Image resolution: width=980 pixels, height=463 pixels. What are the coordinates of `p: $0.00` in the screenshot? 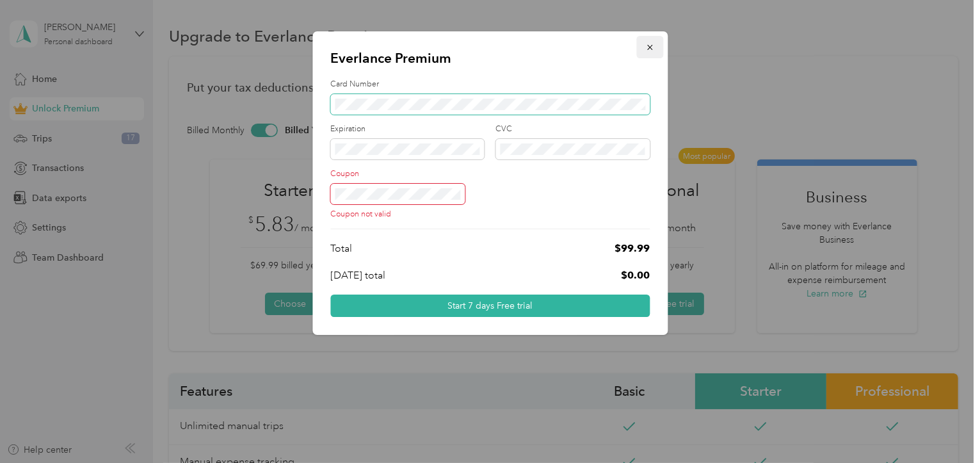 It's located at (635, 275).